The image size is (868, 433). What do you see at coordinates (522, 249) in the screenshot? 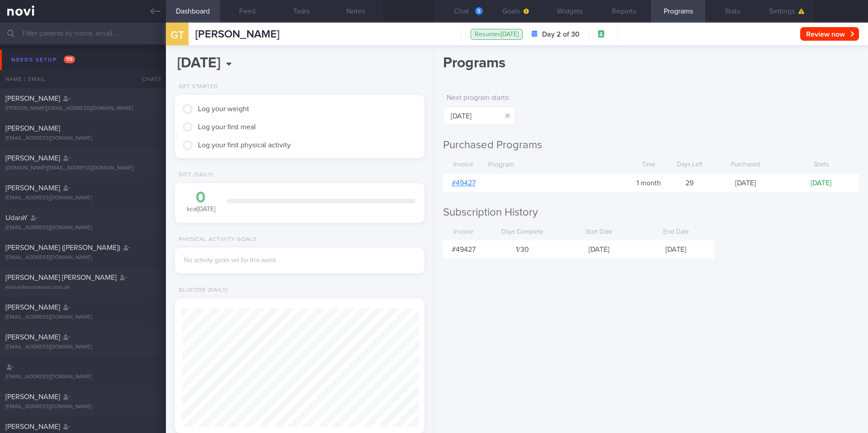
I see `div: 1 / 30` at bounding box center [522, 249].